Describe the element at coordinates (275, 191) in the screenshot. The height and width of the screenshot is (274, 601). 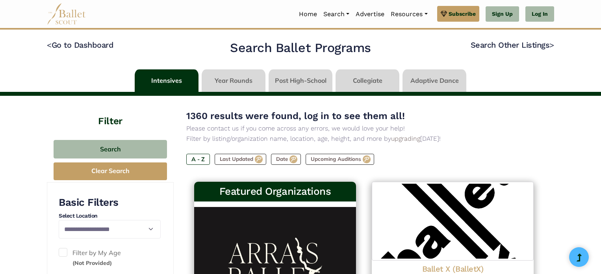
I see `h3: Featured Organizations` at that location.